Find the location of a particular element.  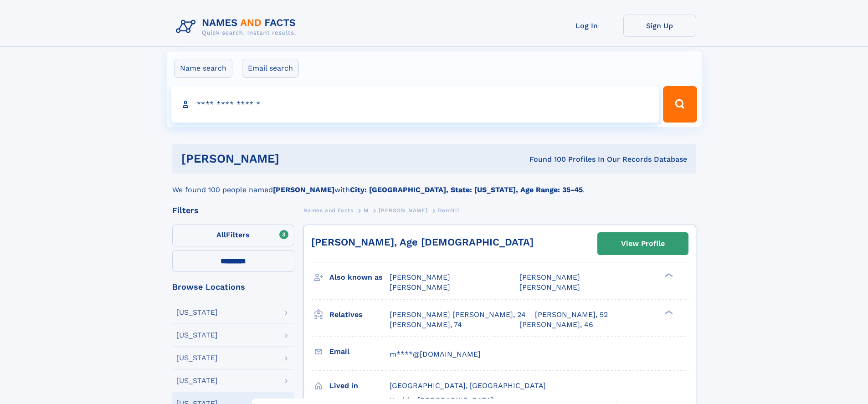

a: Log In is located at coordinates (587, 25).